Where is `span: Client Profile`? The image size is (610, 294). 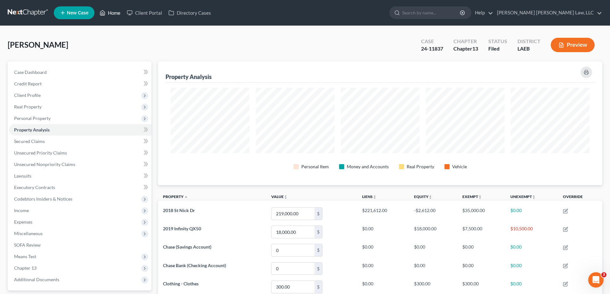
span: Client Profile is located at coordinates (27, 95).